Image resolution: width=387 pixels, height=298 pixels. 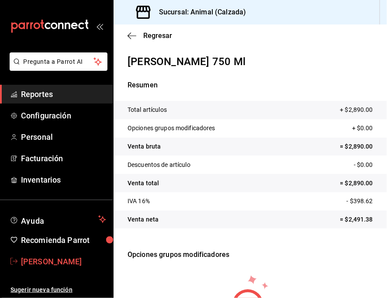 What do you see at coordinates (58, 290) in the screenshot?
I see `span: Sugerir nueva función` at bounding box center [58, 290].